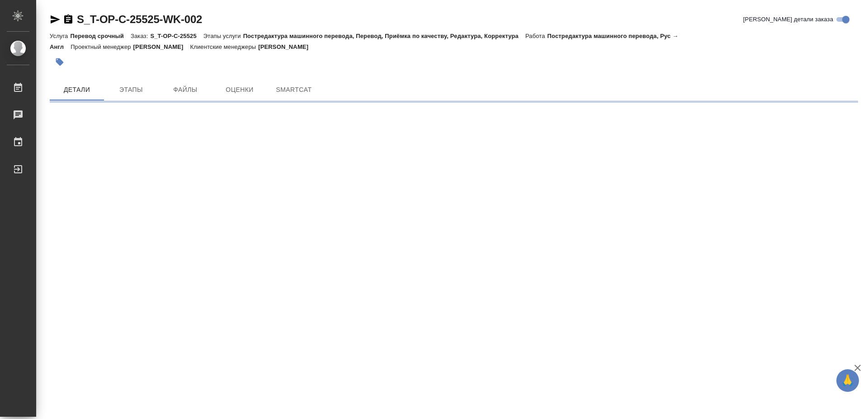 The height and width of the screenshot is (419, 868). What do you see at coordinates (294, 89) in the screenshot?
I see `span: SmartCat` at bounding box center [294, 89].